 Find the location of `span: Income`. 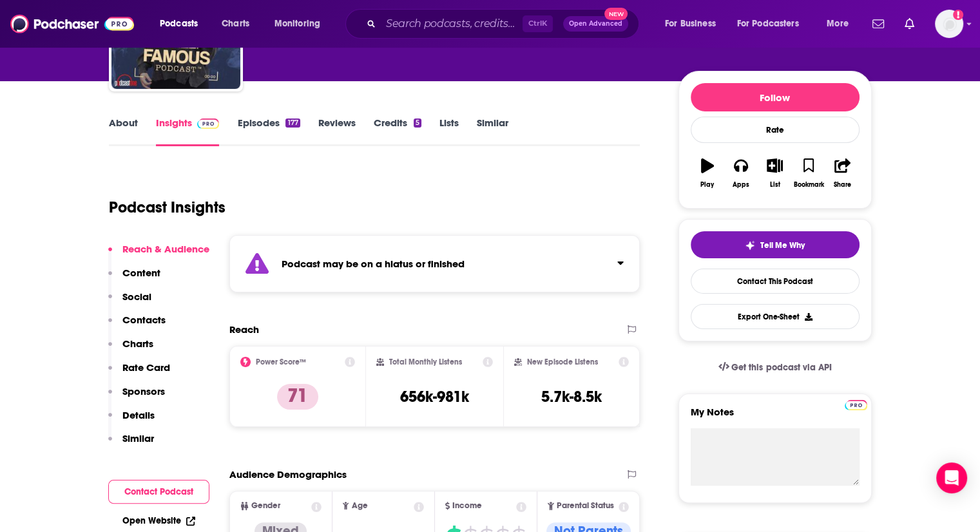

span: Income is located at coordinates (467, 505).